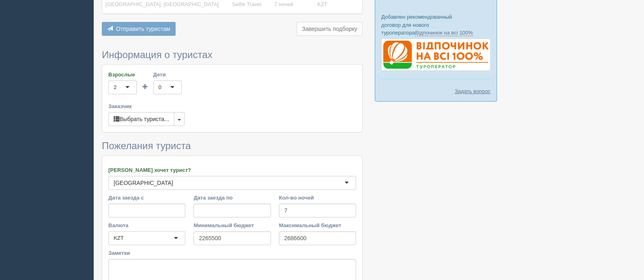  Describe the element at coordinates (232, 198) in the screenshot. I see `label: Дата заезда по` at that location.